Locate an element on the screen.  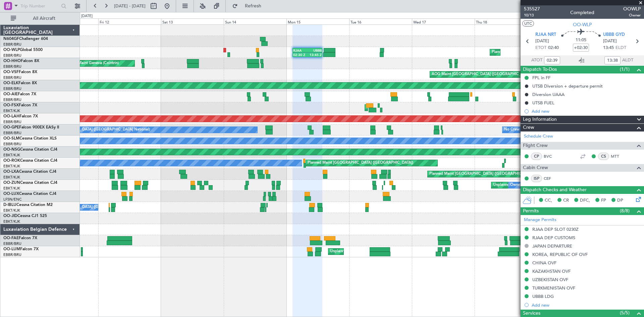
div: UBBB is located at coordinates (315, 50).